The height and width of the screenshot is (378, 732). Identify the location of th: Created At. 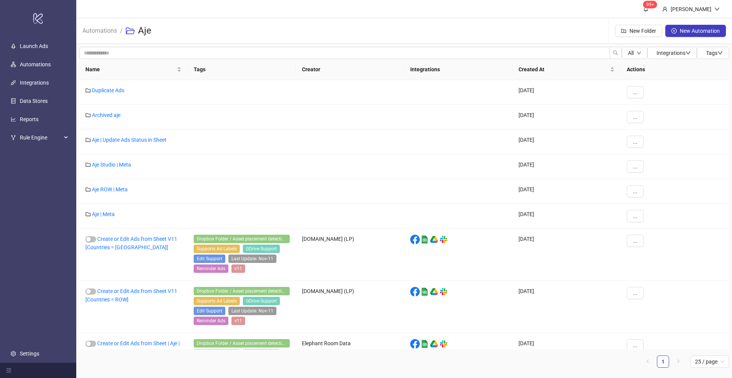
(567, 69).